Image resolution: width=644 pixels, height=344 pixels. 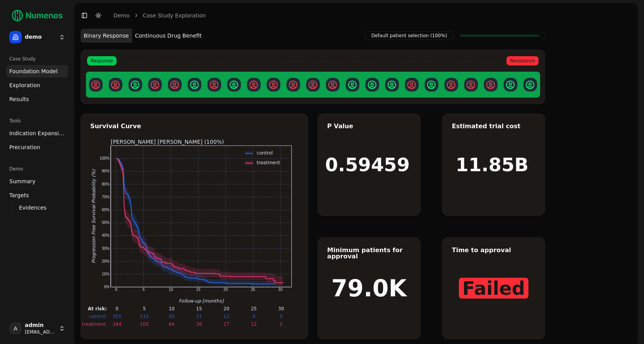 I want to click on img: Numenos, so click(x=37, y=16).